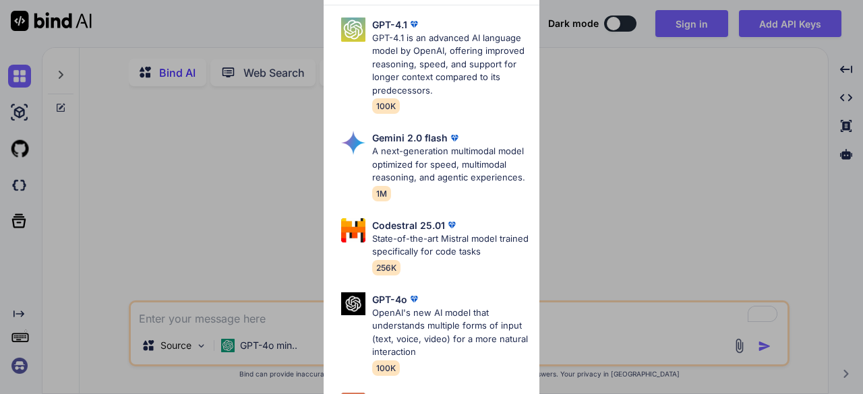 This screenshot has height=394, width=863. I want to click on p: OpenAI's new AI model that understands multiple forms of input (text, voice, video) for a more na..., so click(450, 333).